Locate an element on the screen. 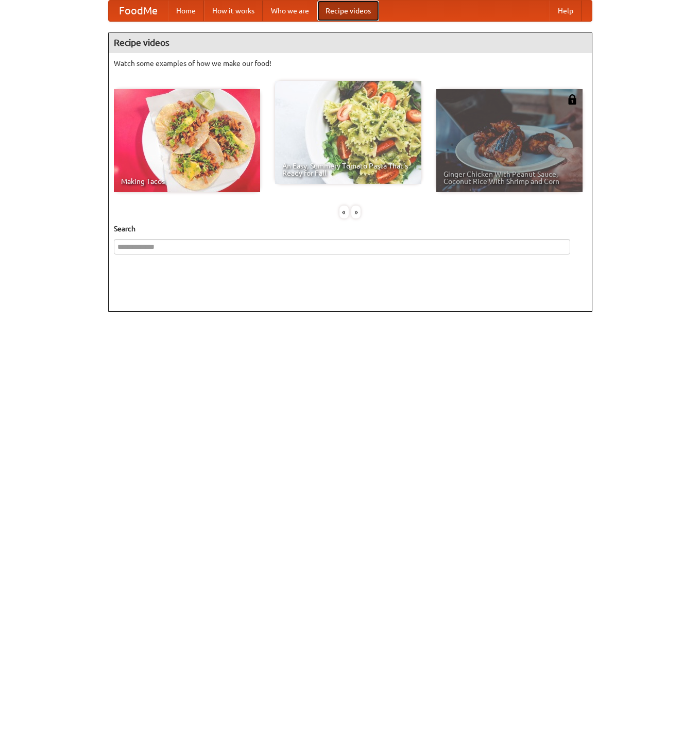 The height and width of the screenshot is (729, 700). a: FoodMe is located at coordinates (138, 11).